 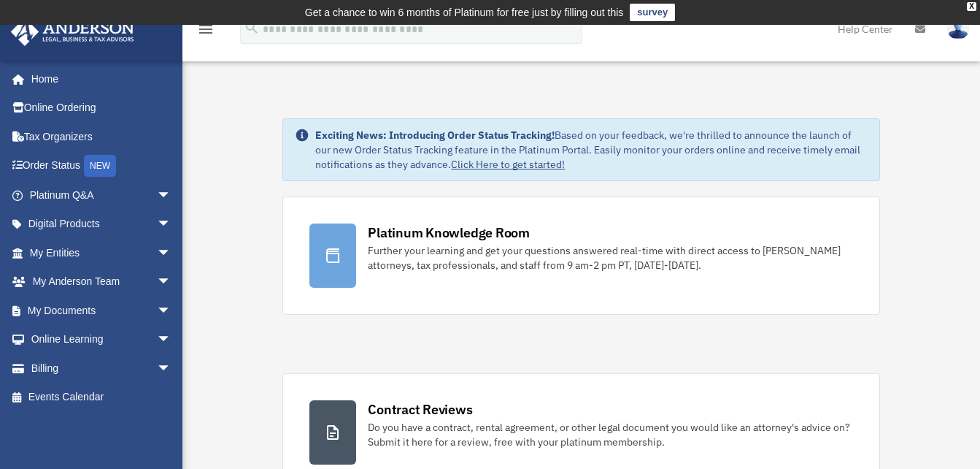 I want to click on a: Home, so click(x=98, y=79).